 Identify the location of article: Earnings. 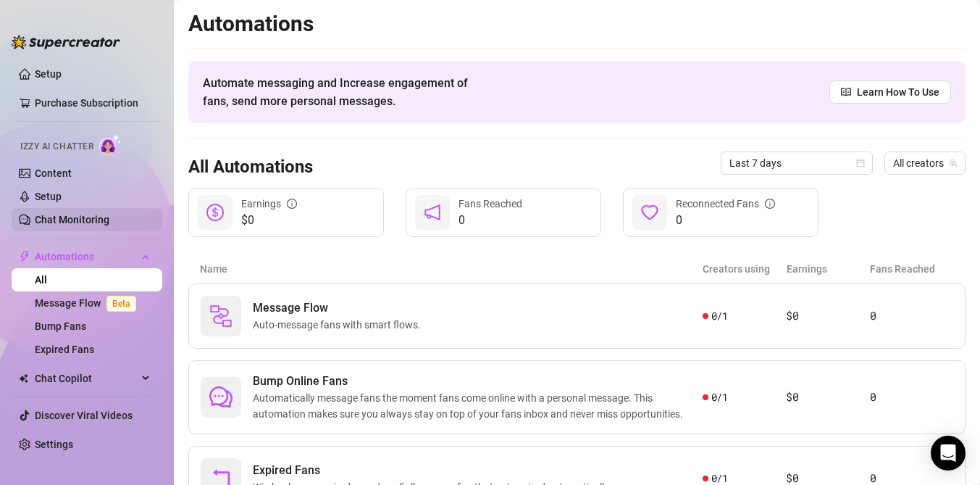
(829, 269).